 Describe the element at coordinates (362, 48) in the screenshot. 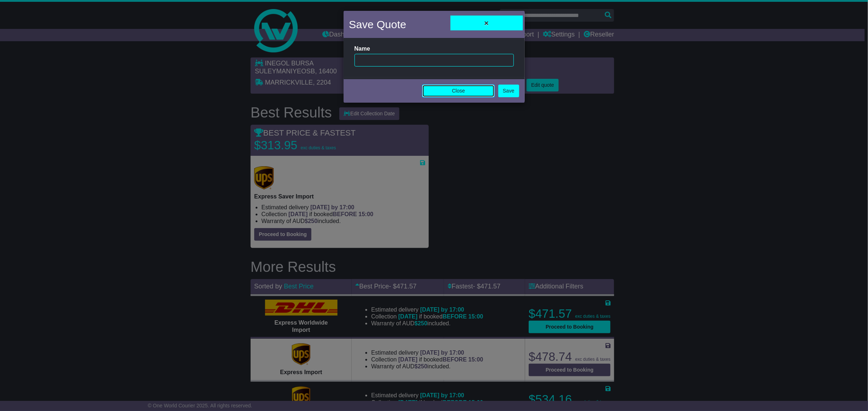

I see `label: Name` at that location.